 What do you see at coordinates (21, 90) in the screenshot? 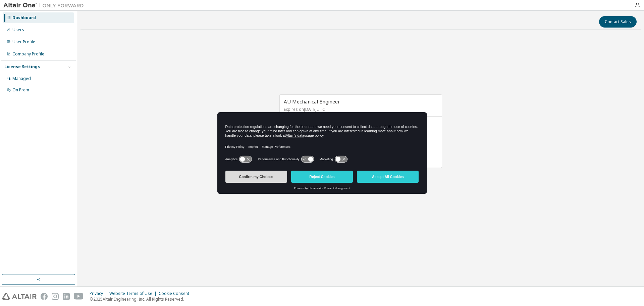
I see `div: On Prem` at bounding box center [21, 90].